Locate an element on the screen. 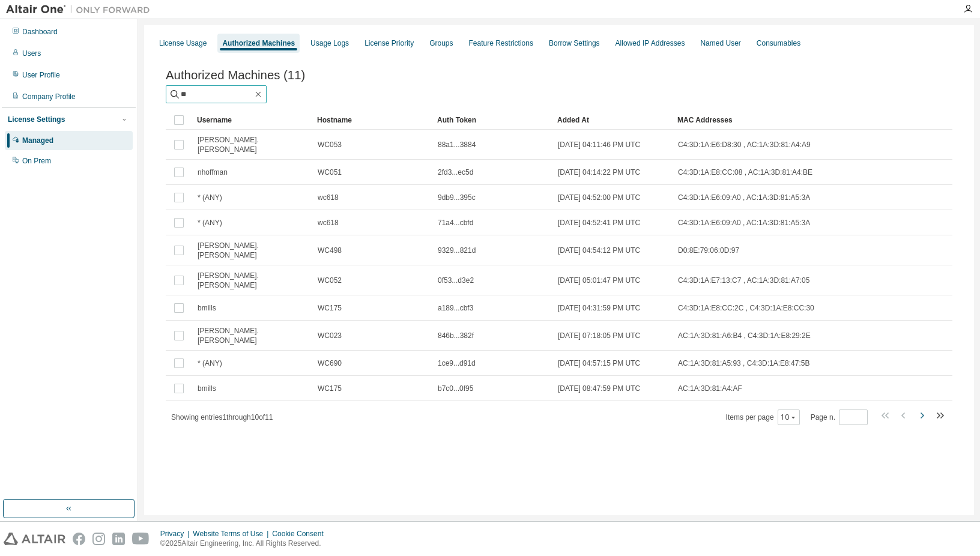 The image size is (980, 556). div: Dashboard is located at coordinates (39, 32).